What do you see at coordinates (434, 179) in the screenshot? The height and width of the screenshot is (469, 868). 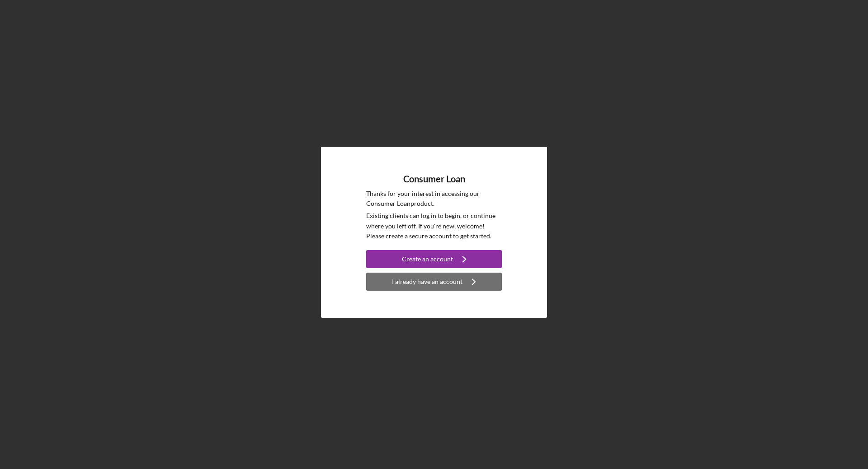 I see `h4: Consumer Loan` at bounding box center [434, 179].